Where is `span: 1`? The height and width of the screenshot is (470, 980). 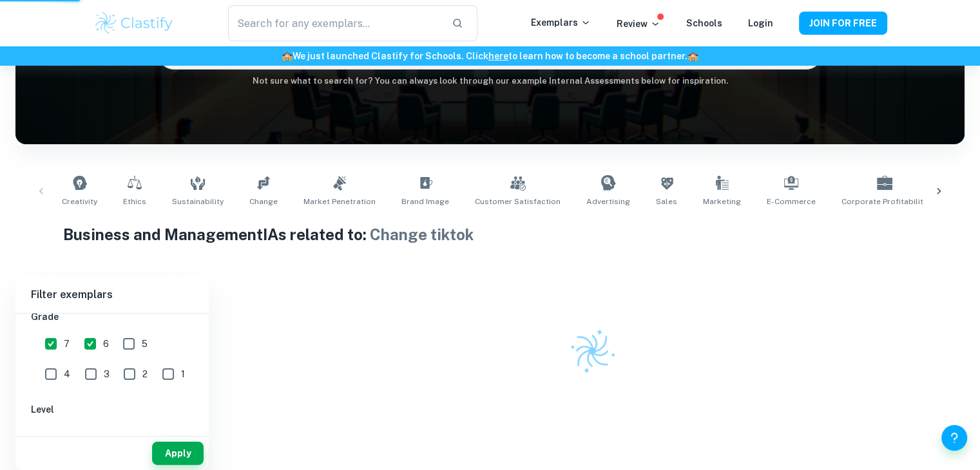
span: 1 is located at coordinates (184, 374).